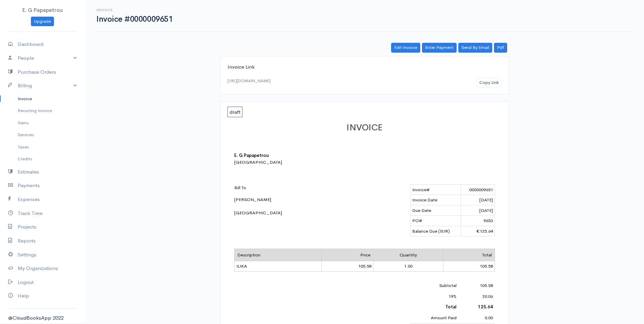 This screenshot has width=644, height=324. I want to click on h6: Invoice, so click(134, 10).